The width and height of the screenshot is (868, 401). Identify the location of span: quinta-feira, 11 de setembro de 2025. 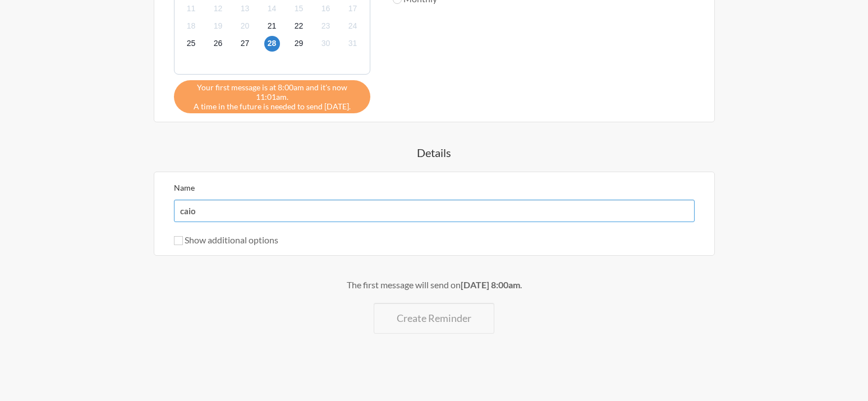
(191, 9).